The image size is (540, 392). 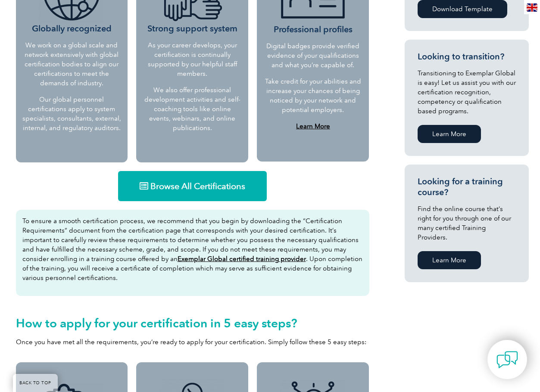 I want to click on p: Digital badges provide verified evidence of your qualifications and what you’re capable of., so click(x=313, y=56).